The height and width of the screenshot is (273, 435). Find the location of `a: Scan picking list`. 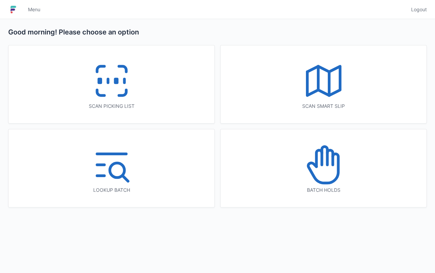

a: Scan picking list is located at coordinates (111, 84).